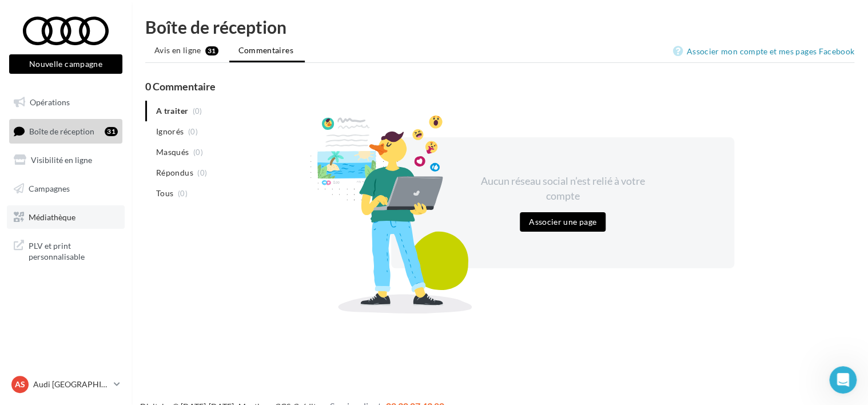 This screenshot has height=405, width=868. What do you see at coordinates (66, 160) in the screenshot?
I see `a: Visibilité en ligne` at bounding box center [66, 160].